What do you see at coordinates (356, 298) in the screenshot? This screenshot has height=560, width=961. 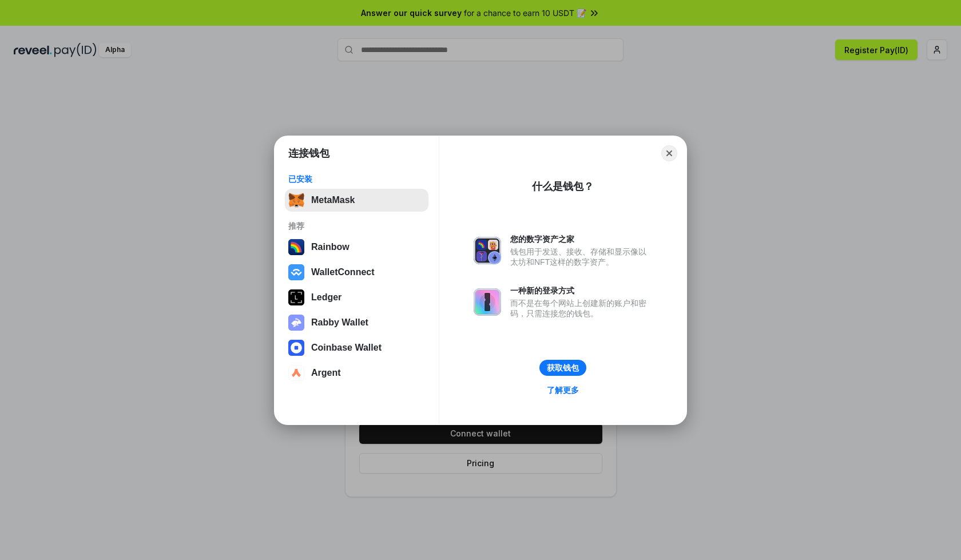 I see `button: Ledger` at bounding box center [356, 298].